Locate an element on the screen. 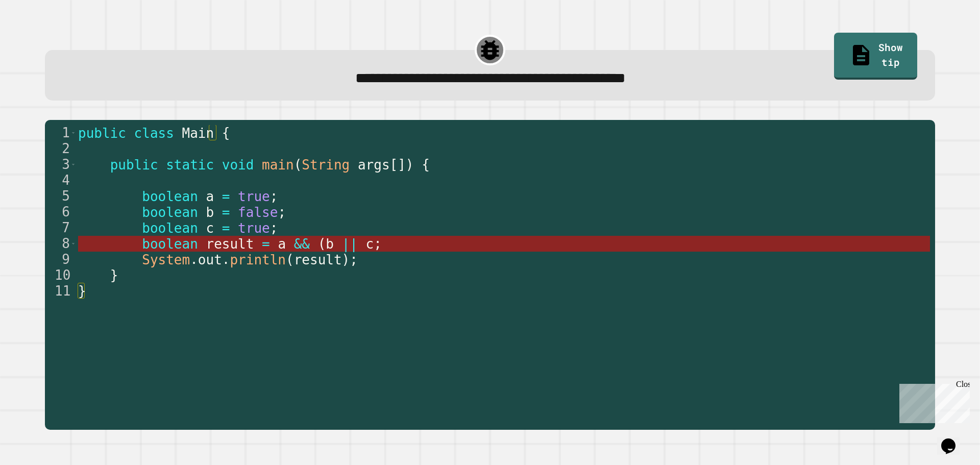 The width and height of the screenshot is (980, 465). div: 3 is located at coordinates (61, 164).